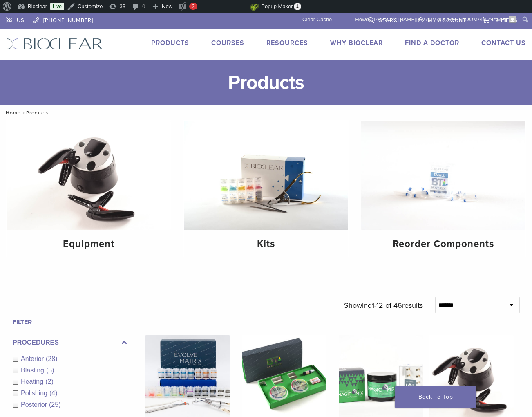  Describe the element at coordinates (52, 358) in the screenshot. I see `span: (28)` at that location.